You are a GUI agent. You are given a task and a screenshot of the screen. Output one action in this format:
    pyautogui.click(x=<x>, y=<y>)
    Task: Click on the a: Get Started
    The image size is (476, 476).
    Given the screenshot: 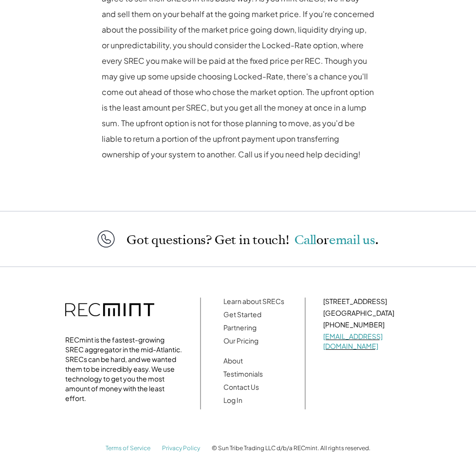 What is the action you would take?
    pyautogui.click(x=242, y=314)
    